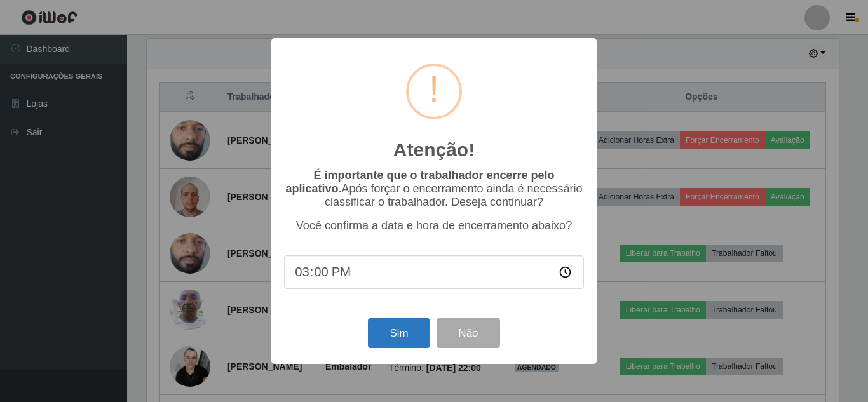 The image size is (868, 402). What do you see at coordinates (467, 333) in the screenshot?
I see `button: Não` at bounding box center [467, 333].